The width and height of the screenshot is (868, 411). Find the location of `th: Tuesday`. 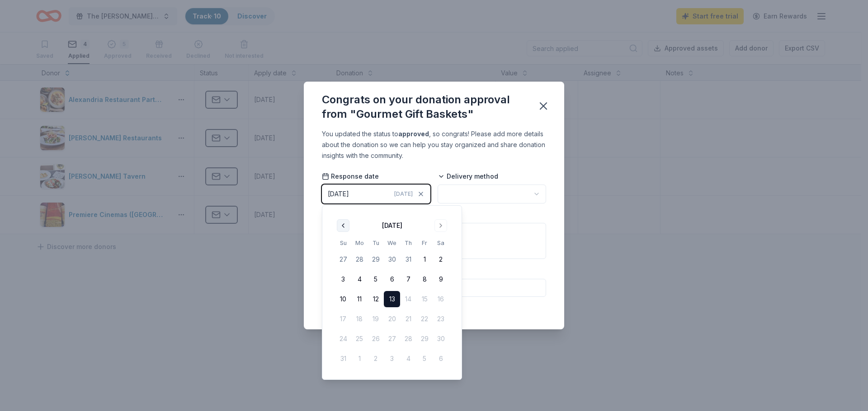

th: Tuesday is located at coordinates (376, 243).